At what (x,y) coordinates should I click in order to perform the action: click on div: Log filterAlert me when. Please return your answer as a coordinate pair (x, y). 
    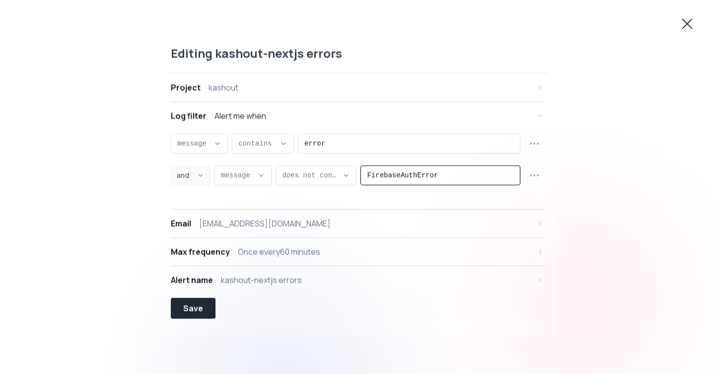
    Looking at the image, I should click on (358, 170).